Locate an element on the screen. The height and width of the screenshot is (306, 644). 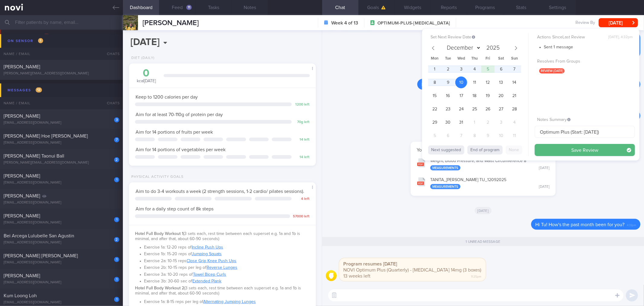
span: December 17, 2025 is located at coordinates (461, 95).